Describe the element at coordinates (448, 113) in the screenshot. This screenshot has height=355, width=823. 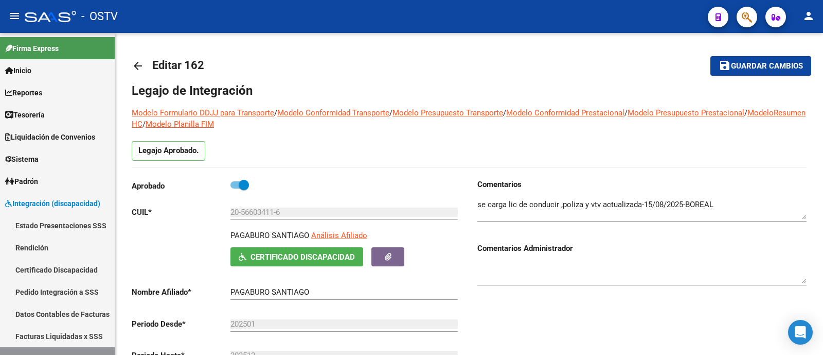
I see `a: Modelo Presupuesto Transporte` at that location.